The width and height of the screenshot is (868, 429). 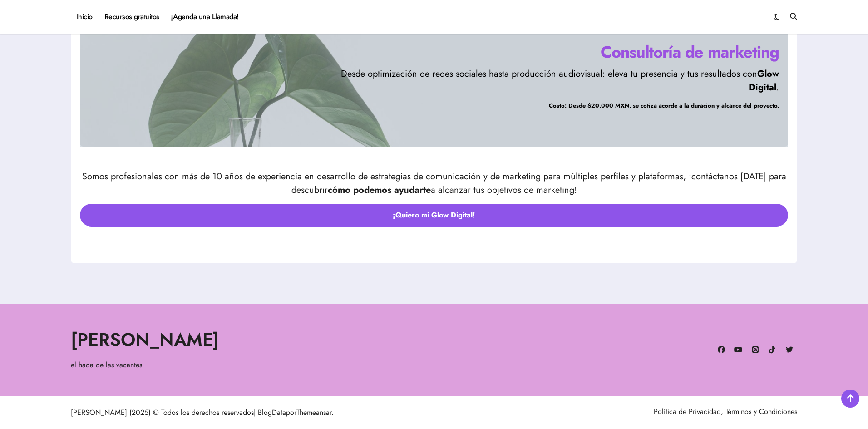 I want to click on p: Somos profesionales con más de 10 años de experiencia en desarrollo de estrategias de comunicació..., so click(x=434, y=183).